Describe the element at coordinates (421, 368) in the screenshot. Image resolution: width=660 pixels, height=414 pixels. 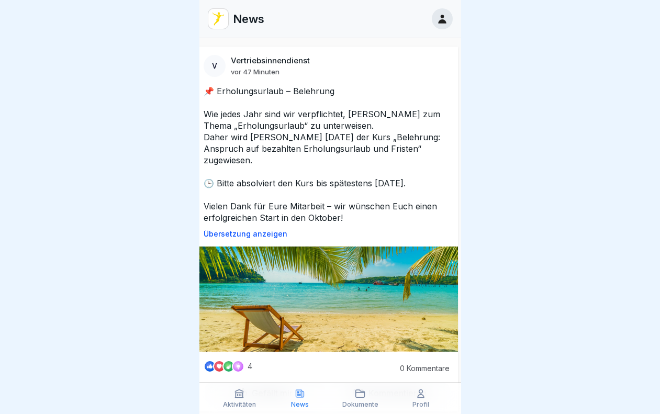
I see `p: 0 Kommentare` at that location.